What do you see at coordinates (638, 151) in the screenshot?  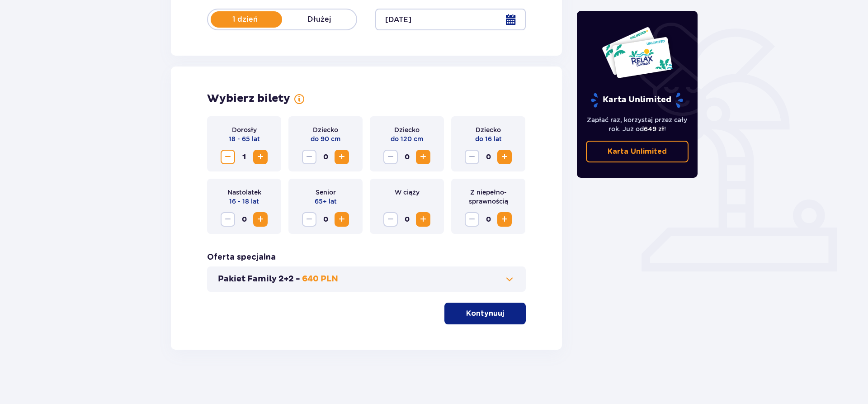 I see `a: Karta Unlimited` at bounding box center [638, 151].